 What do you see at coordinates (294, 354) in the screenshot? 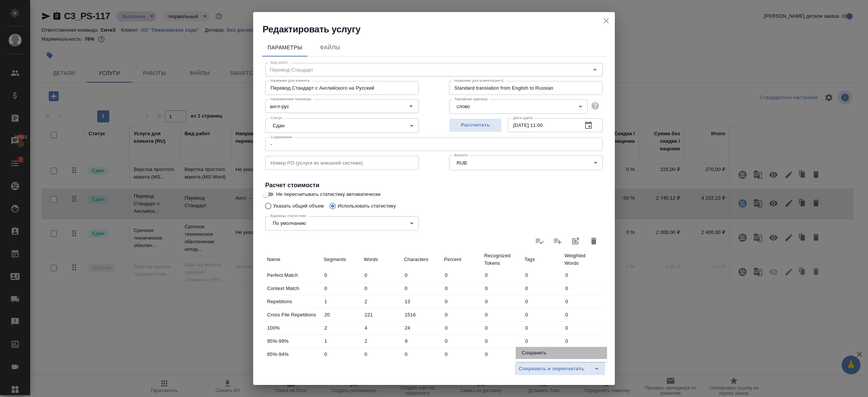
I see `p: 85%-94%` at bounding box center [294, 354].